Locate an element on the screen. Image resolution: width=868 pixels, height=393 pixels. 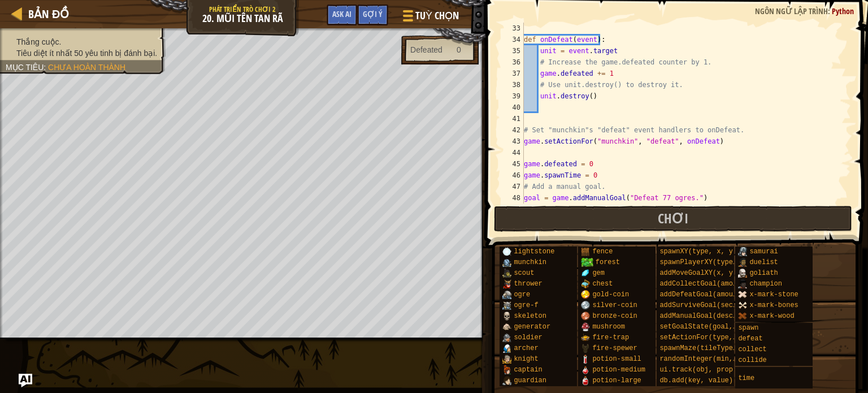
span: Mục tiêu is located at coordinates (24, 67).